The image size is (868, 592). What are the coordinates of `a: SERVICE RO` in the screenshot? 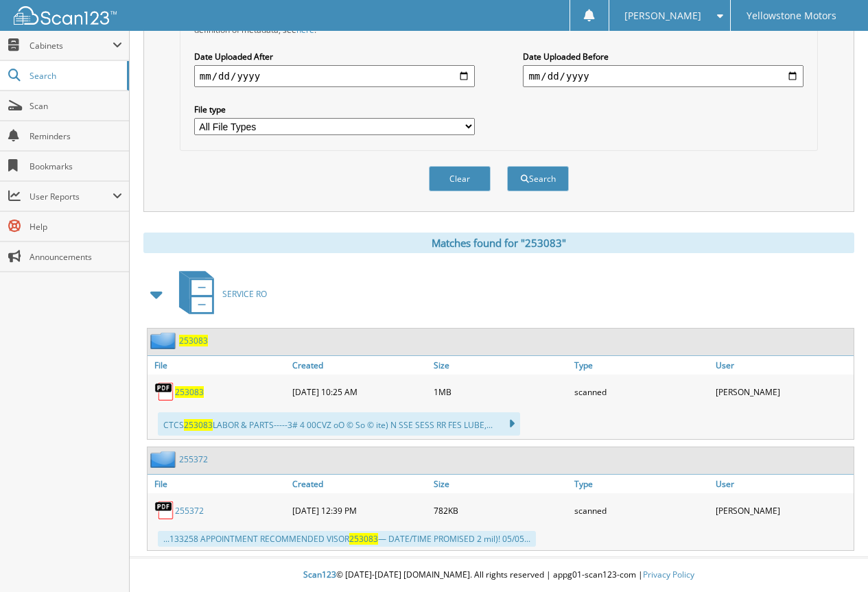 It's located at (219, 293).